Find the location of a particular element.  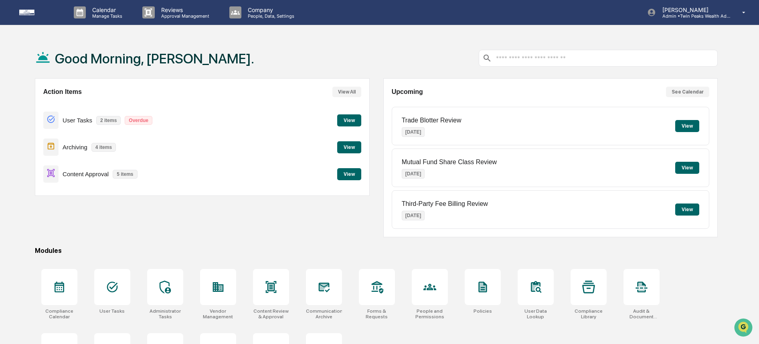

a: See Calendar is located at coordinates (688, 92).